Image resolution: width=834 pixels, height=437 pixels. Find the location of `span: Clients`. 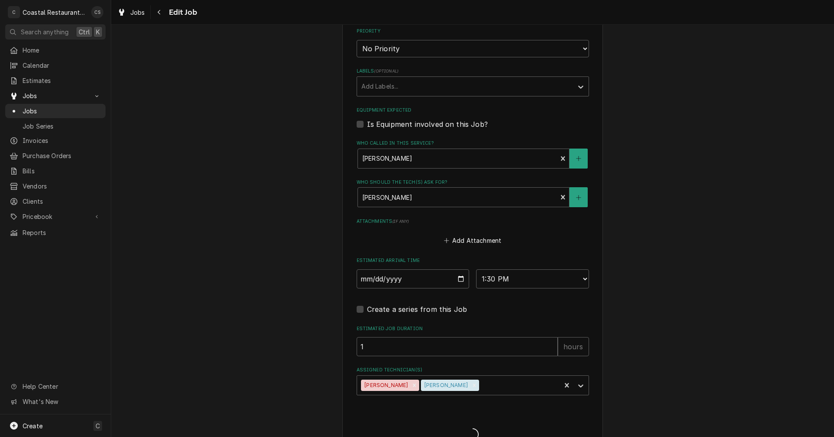

span: Clients is located at coordinates (62, 201).